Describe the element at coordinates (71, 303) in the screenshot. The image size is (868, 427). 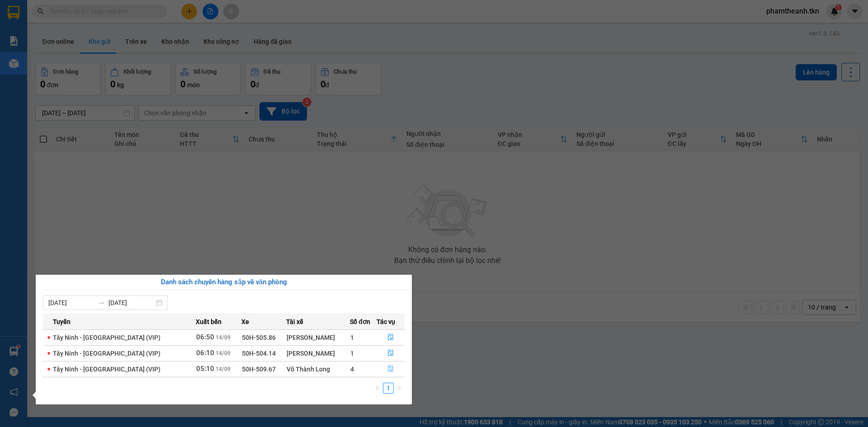
I see `input: Từ ngày` at that location.